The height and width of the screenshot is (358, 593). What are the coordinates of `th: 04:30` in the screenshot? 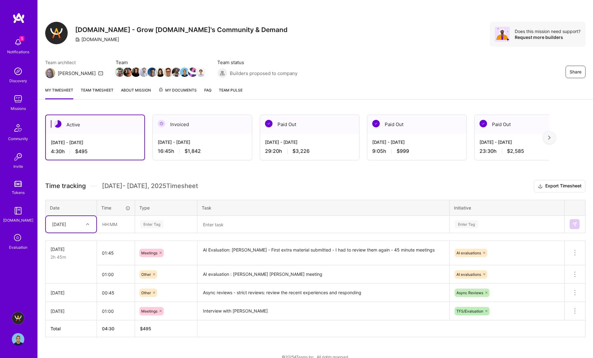 It's located at (116, 329).